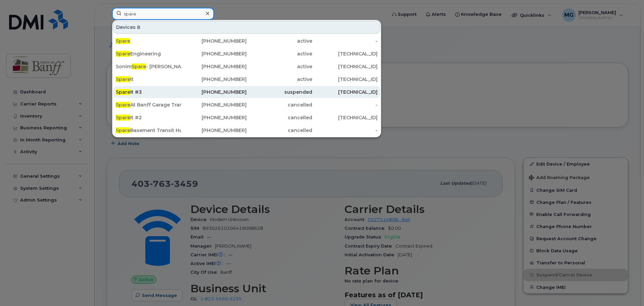 This screenshot has width=644, height=306. What do you see at coordinates (149, 105) in the screenshot?
I see `div: At Banff Garage Transit Hub` at bounding box center [149, 105].